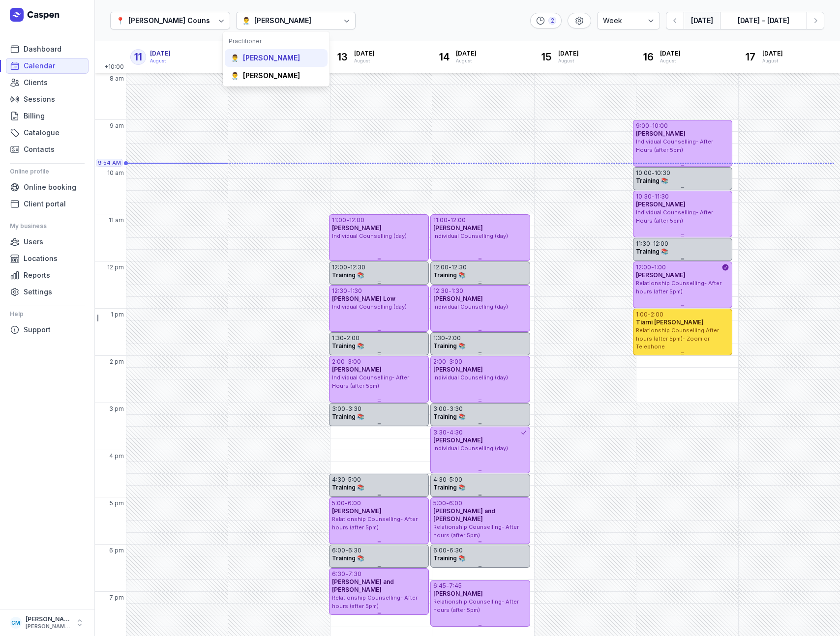 The height and width of the screenshot is (636, 840). Describe the element at coordinates (764, 256) in the screenshot. I see `div: 11:45 AM - Sun` at that location.